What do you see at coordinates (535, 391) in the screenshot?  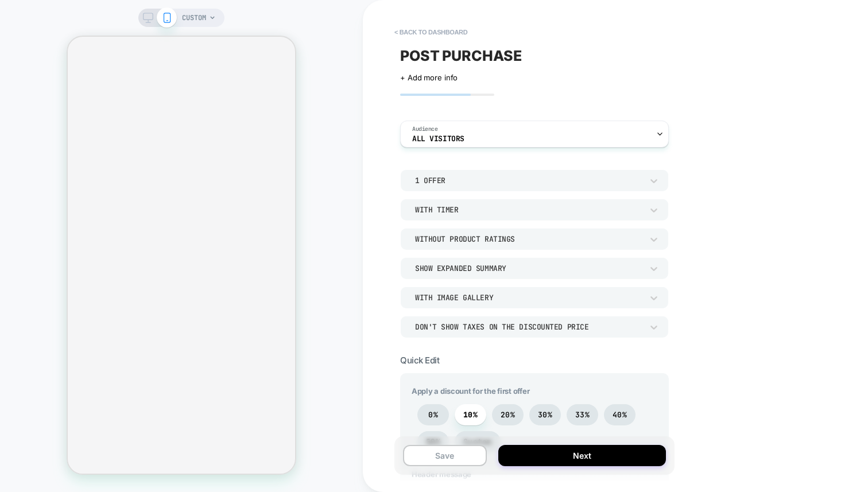 I see `span: Apply a discount for the first offer` at bounding box center [535, 391].